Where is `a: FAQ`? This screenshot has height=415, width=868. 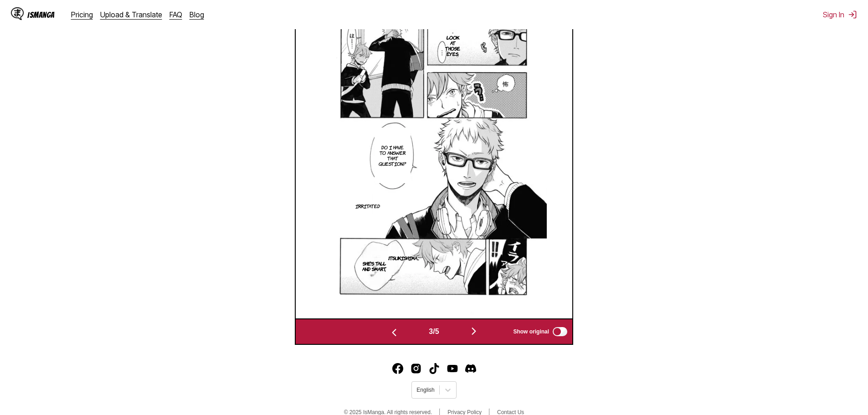 a: FAQ is located at coordinates (176, 15).